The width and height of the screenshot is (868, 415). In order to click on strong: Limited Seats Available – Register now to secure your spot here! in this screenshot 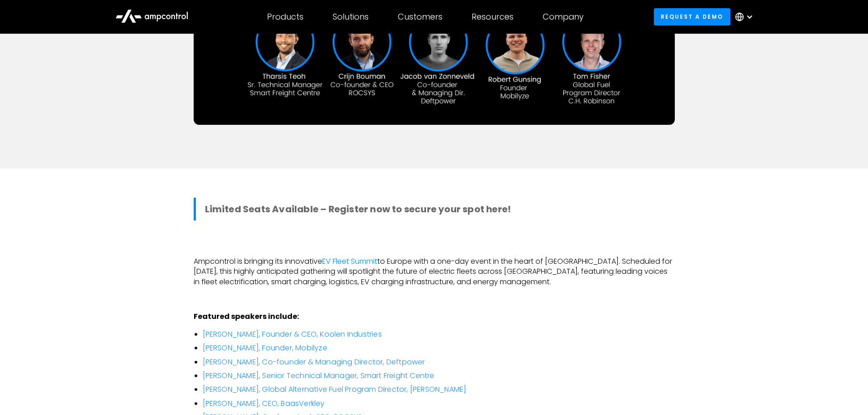, I will do `click(358, 209)`.